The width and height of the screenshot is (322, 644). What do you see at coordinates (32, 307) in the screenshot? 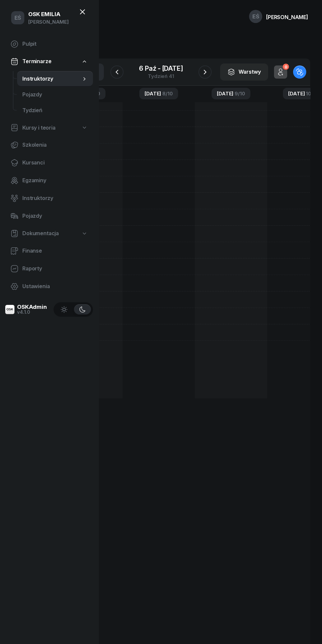
I see `div: OSKAdmin` at bounding box center [32, 307].